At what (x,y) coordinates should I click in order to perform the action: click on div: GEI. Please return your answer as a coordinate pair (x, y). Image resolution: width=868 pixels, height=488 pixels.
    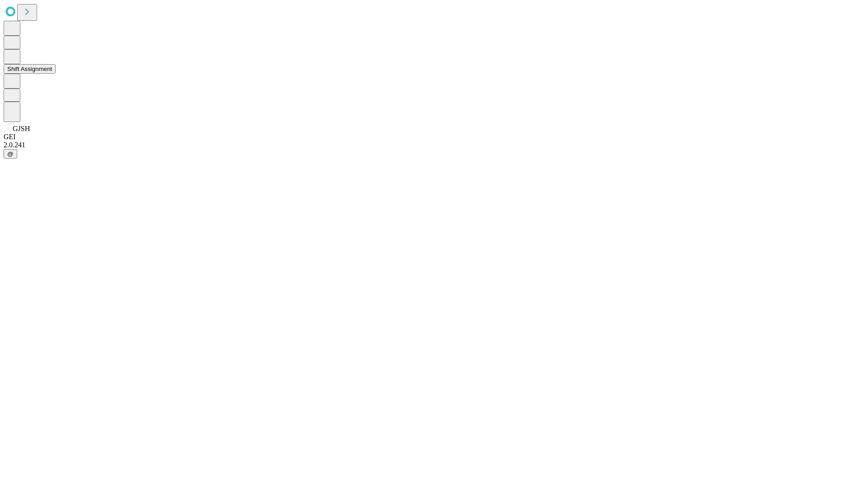
    Looking at the image, I should click on (434, 137).